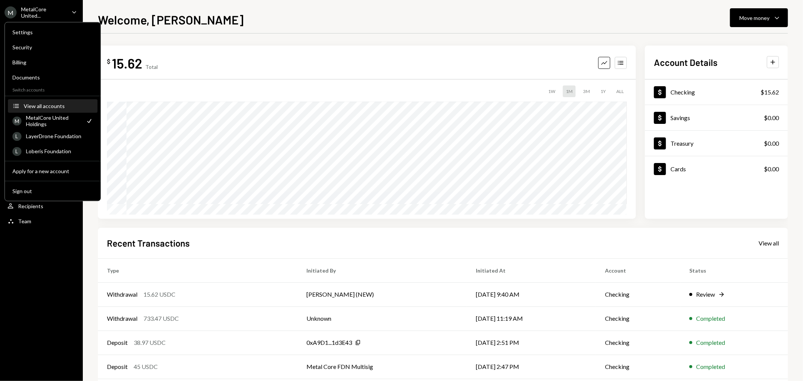 Image resolution: width=803 pixels, height=381 pixels. I want to click on div: Total, so click(151, 67).